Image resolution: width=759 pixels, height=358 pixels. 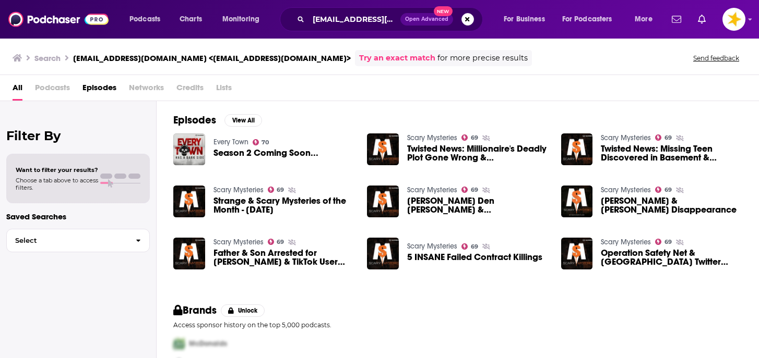 I want to click on span: Twisted News: Missing Teen Discovered in Basement & Cellmate Revenge, so click(x=671, y=153).